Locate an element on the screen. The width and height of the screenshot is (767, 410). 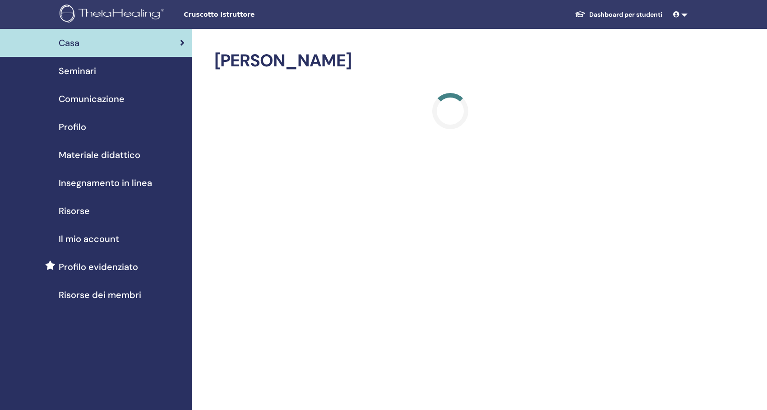
span: Comunicazione is located at coordinates (92, 99).